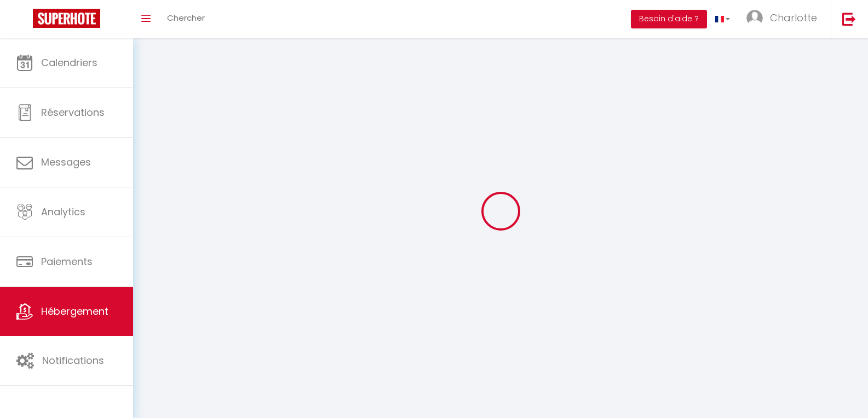 The height and width of the screenshot is (418, 868). Describe the element at coordinates (66, 18) in the screenshot. I see `img: Super Booking` at that location.